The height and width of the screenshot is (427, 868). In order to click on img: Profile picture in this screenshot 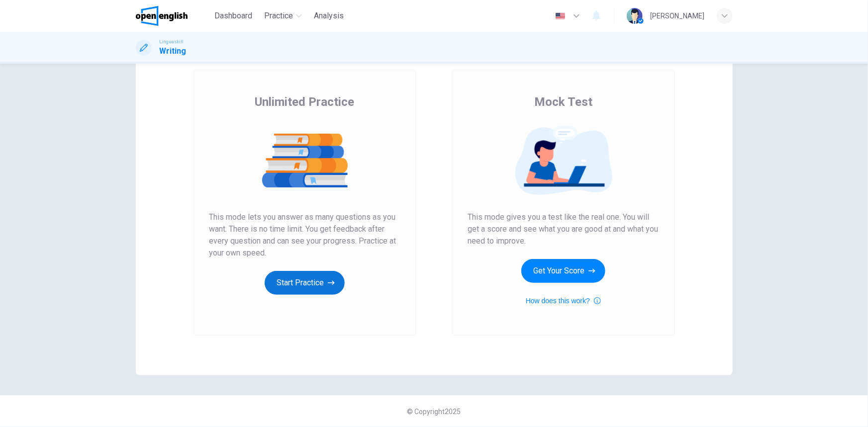, I will do `click(635, 16)`.